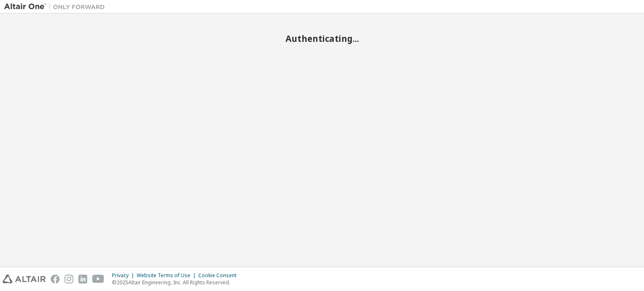 The image size is (644, 291). I want to click on div: Cookie Consent, so click(220, 276).